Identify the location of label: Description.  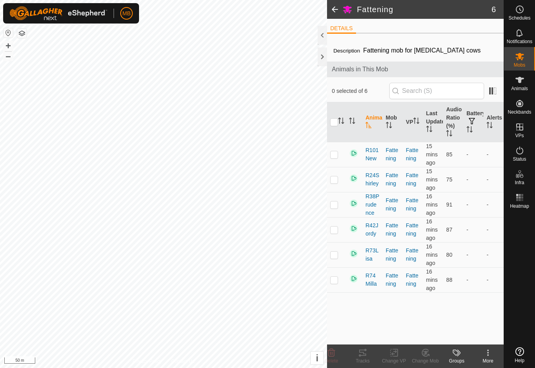
(346, 51).